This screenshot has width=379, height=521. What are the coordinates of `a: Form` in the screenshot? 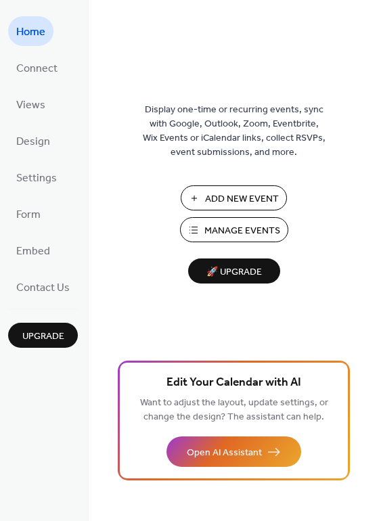 It's located at (28, 214).